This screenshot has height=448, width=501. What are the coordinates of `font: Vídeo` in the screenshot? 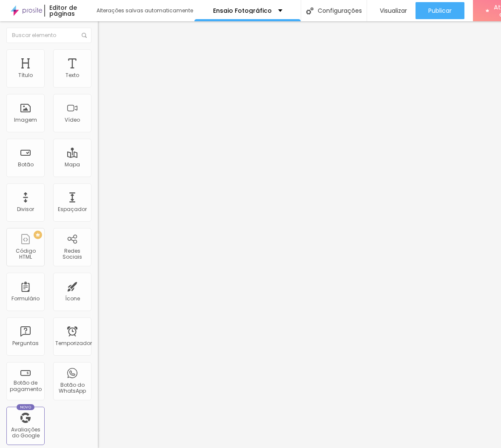 It's located at (72, 119).